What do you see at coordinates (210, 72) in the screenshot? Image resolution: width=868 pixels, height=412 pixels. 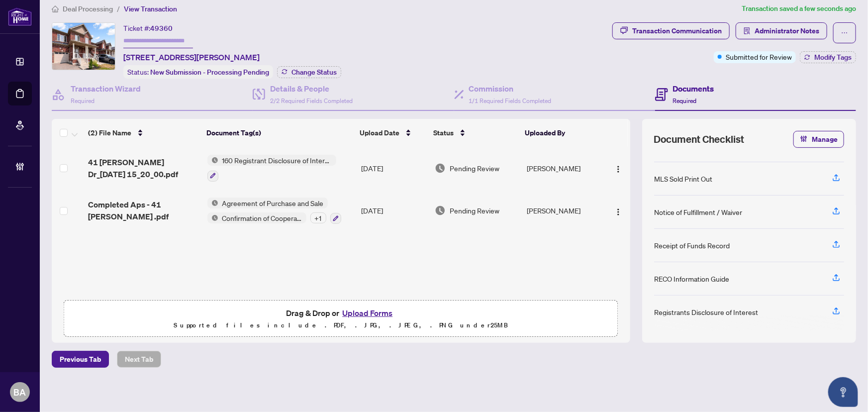 I see `span: New Submission - Processing Pending` at bounding box center [210, 72].